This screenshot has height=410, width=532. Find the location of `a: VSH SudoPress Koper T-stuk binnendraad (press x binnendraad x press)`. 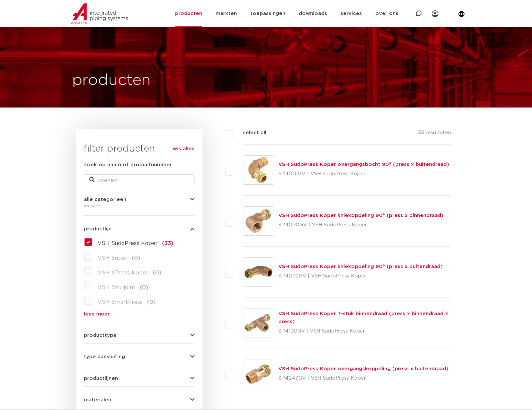

a: VSH SudoPress Koper T-stuk binnendraad (press x binnendraad x press) is located at coordinates (363, 318).